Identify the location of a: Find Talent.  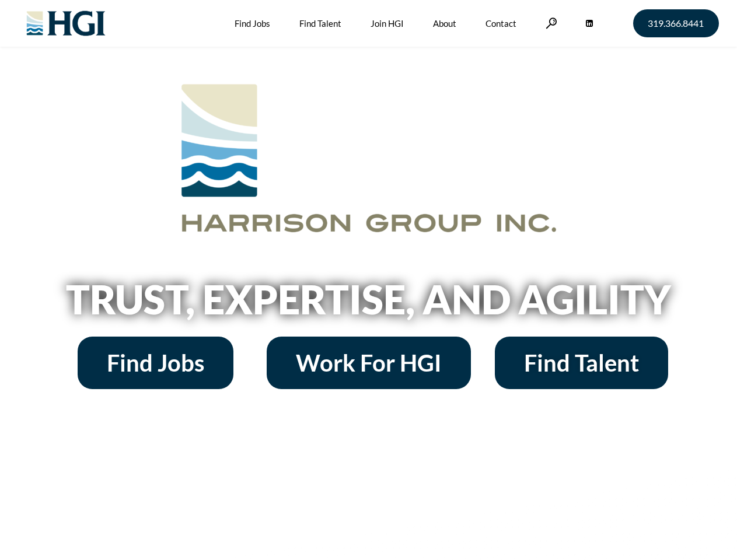
(582, 363).